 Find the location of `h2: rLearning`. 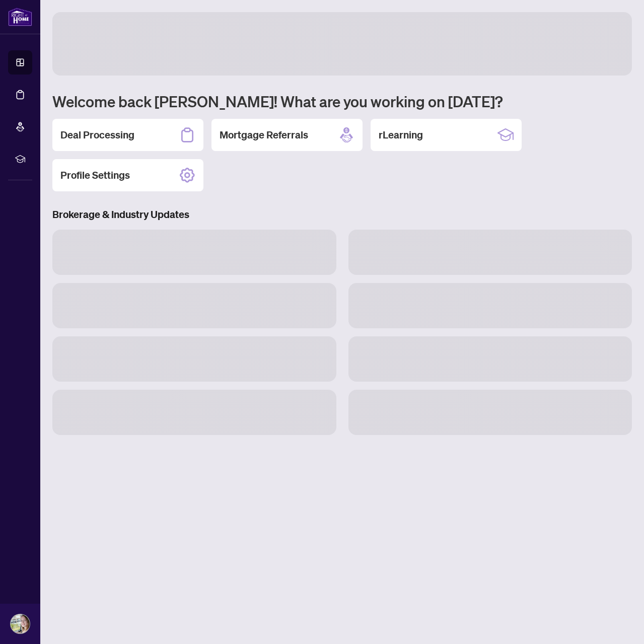

h2: rLearning is located at coordinates (401, 135).